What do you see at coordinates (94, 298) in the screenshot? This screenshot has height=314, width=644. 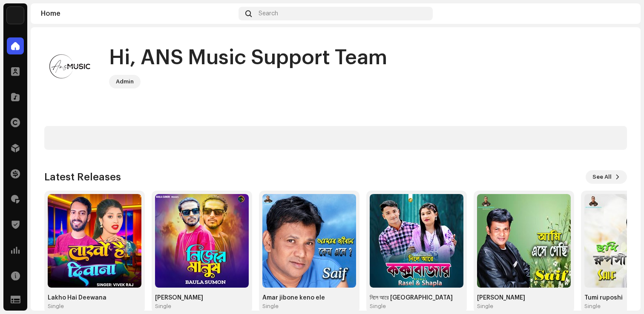 I see `div: Lakho Hai Deewana` at bounding box center [94, 298].